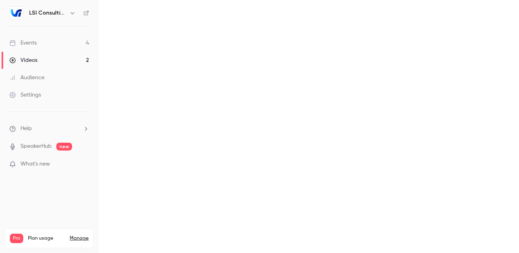  Describe the element at coordinates (79, 238) in the screenshot. I see `a: Manage` at that location.